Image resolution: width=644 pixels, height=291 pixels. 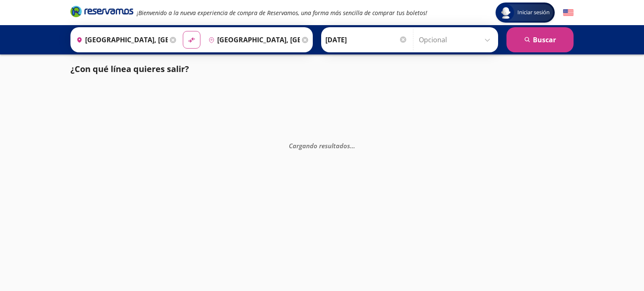 I want to click on p: ¿Con qué línea quieres salir?, so click(x=130, y=69).